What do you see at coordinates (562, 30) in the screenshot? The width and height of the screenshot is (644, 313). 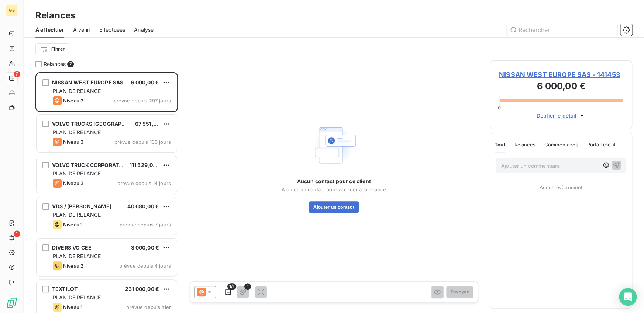 I see `input: Rechercher` at bounding box center [562, 30].